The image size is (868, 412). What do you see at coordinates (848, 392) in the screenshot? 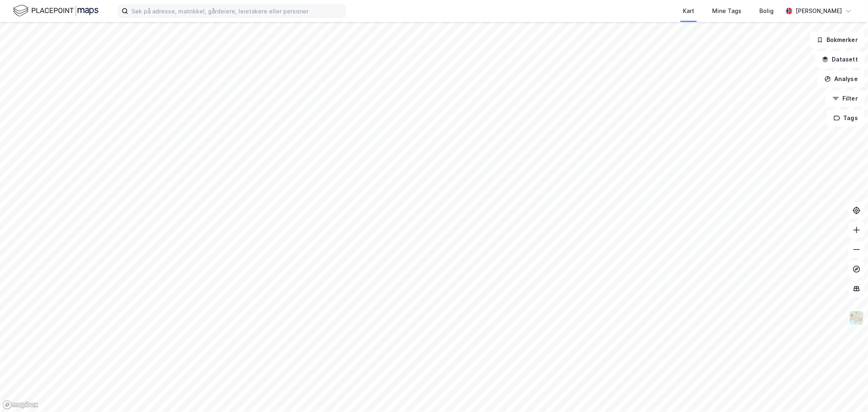
I see `div: Chat Widget` at bounding box center [848, 392].